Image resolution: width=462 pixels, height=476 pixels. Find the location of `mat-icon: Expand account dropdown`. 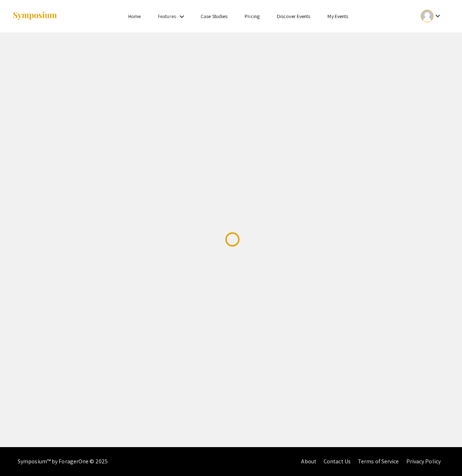

mat-icon: Expand account dropdown is located at coordinates (438, 16).